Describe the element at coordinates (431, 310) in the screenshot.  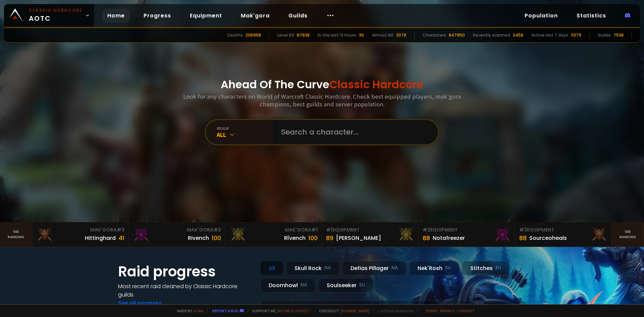
I see `a: Terms` at that location.